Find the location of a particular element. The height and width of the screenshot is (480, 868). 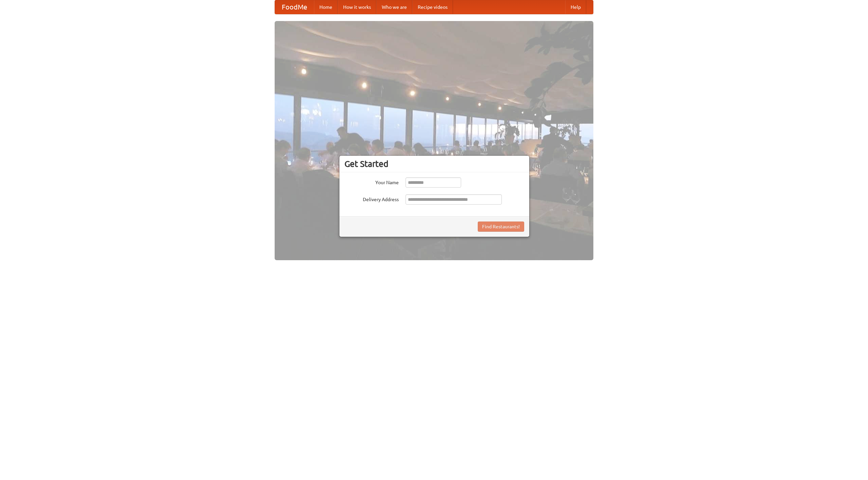

a: Recipe videos is located at coordinates (432, 7).